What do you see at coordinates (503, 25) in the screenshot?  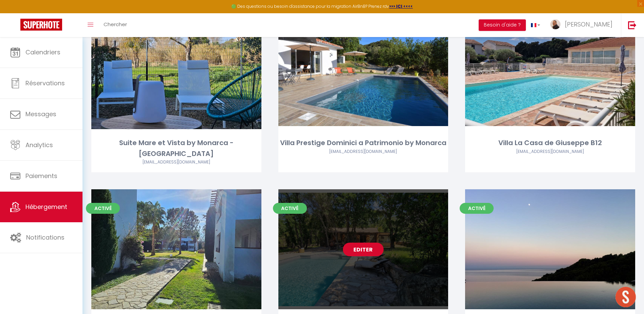 I see `button: Besoin d'aide ?` at bounding box center [503, 25].